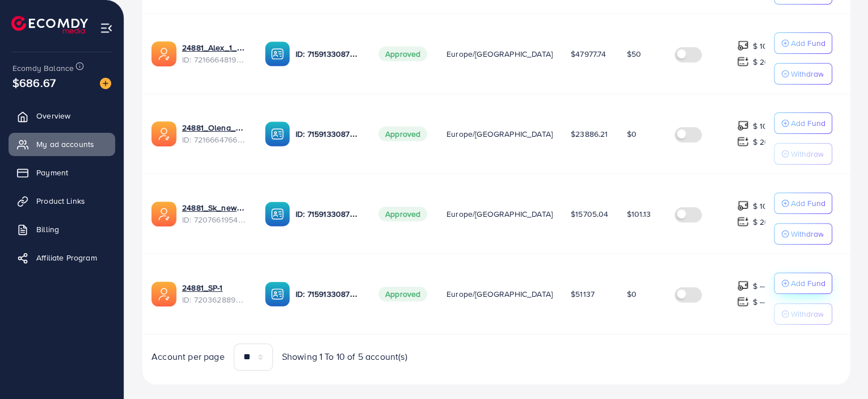  I want to click on span: ID: 7203628893184458753, so click(215, 299).